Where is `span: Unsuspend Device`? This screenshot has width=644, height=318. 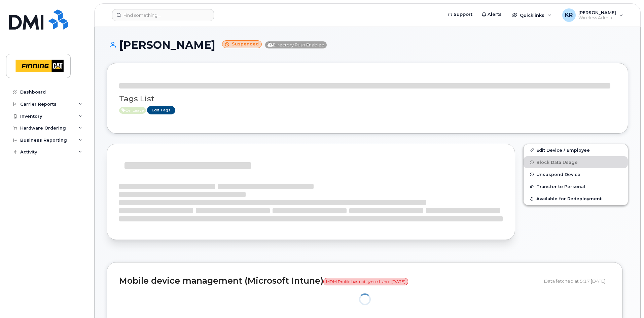 span: Unsuspend Device is located at coordinates (558, 175).